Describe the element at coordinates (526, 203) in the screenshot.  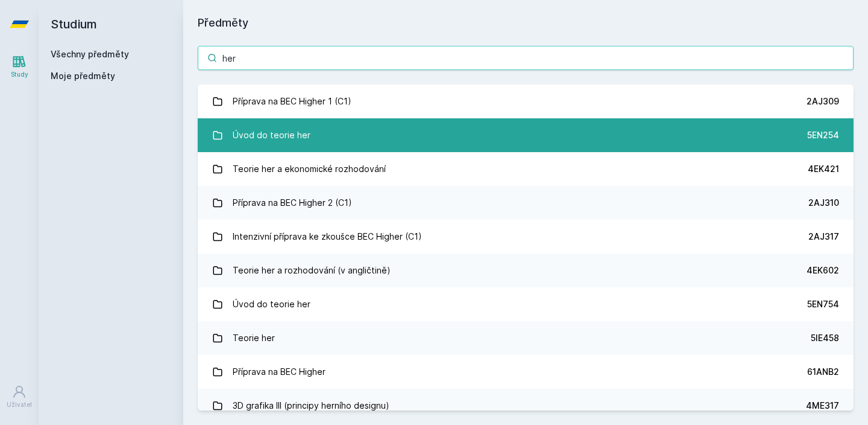
I see `a: Příprava na BEC Higher 2 (C1) 2AJ310` at that location.